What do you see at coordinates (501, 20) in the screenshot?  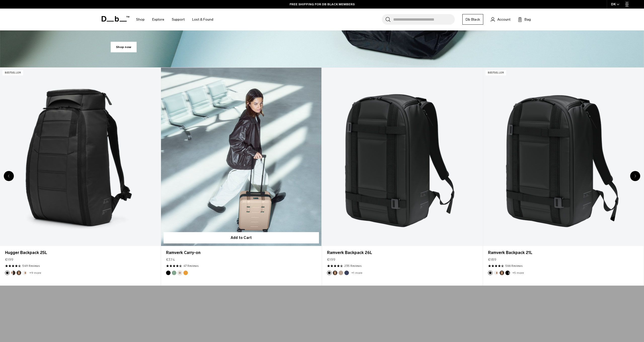 I see `a: Account` at bounding box center [501, 20].